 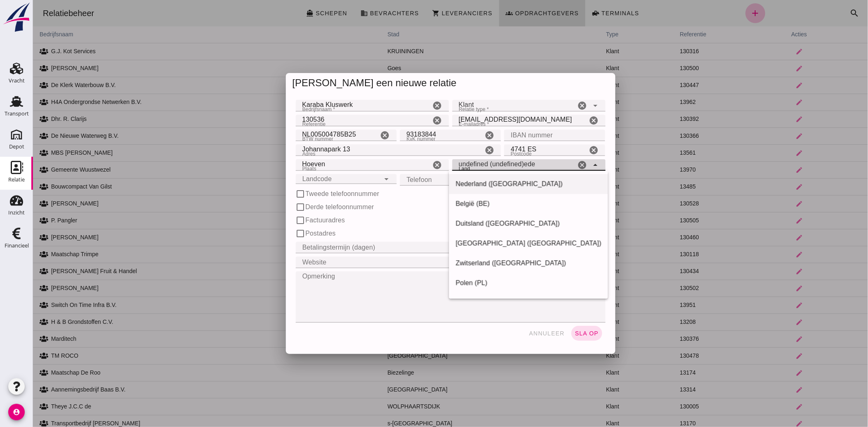 I want to click on div: Financieel, so click(x=17, y=245).